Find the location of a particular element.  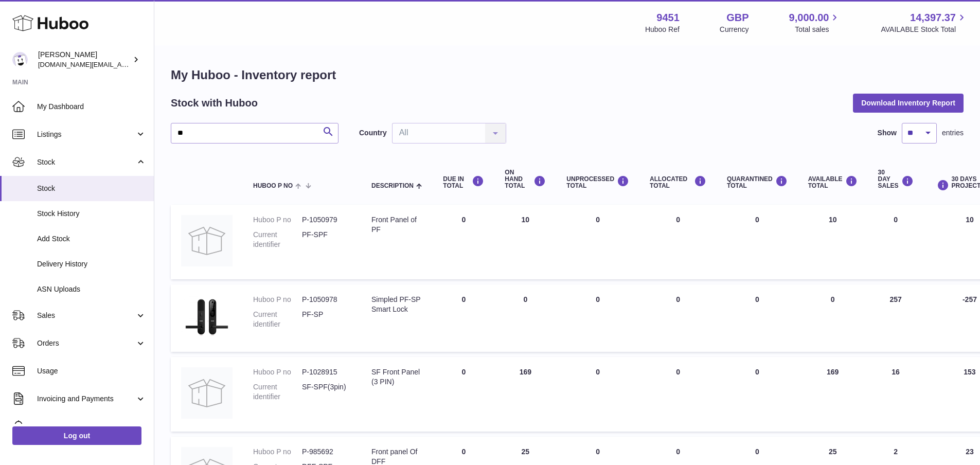

div: Currency is located at coordinates (734, 29).